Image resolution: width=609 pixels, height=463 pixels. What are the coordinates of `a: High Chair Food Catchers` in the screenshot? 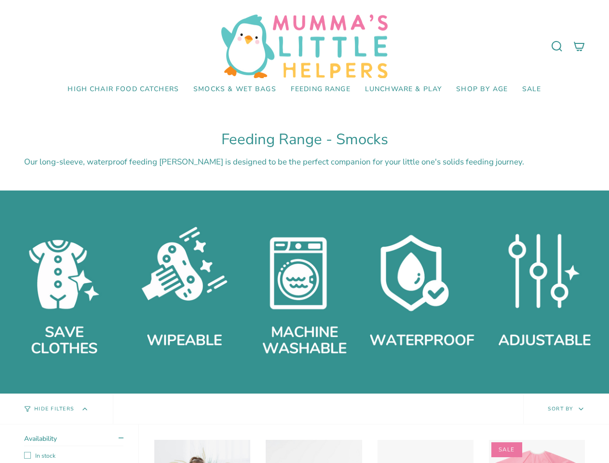 It's located at (123, 89).